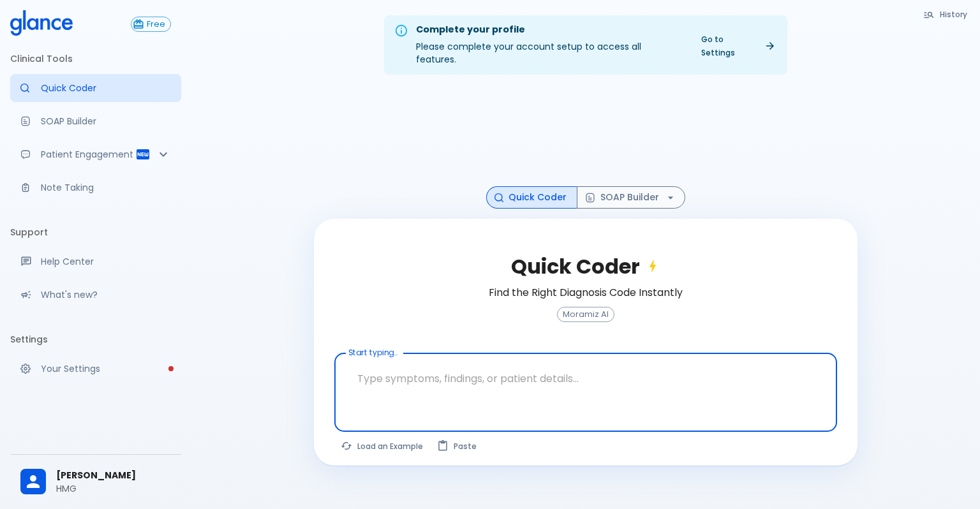 The image size is (980, 509). I want to click on div: Patient Reports & Referrals, so click(95, 154).